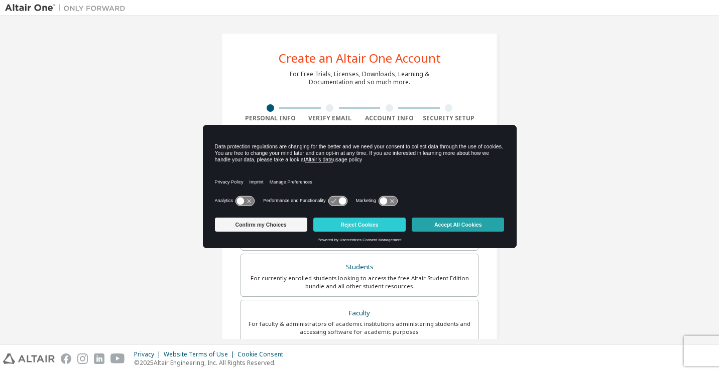 The width and height of the screenshot is (719, 373). What do you see at coordinates (359, 267) in the screenshot?
I see `div: Students` at bounding box center [359, 267].